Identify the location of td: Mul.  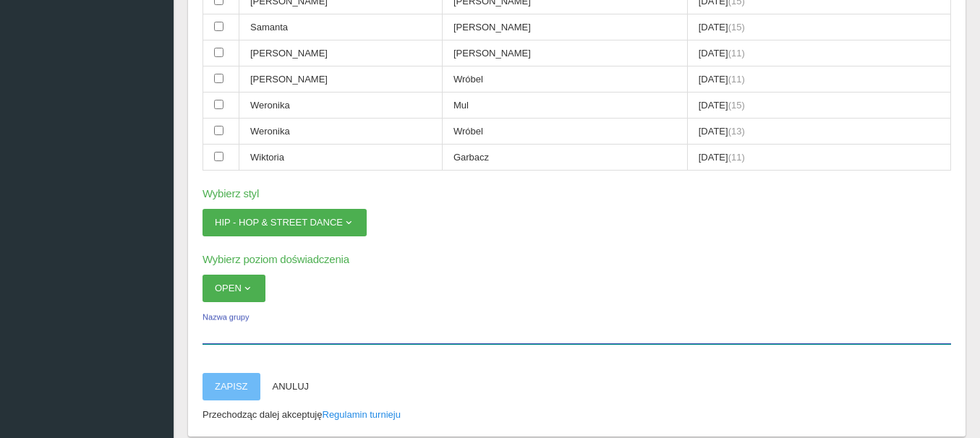
(564, 106).